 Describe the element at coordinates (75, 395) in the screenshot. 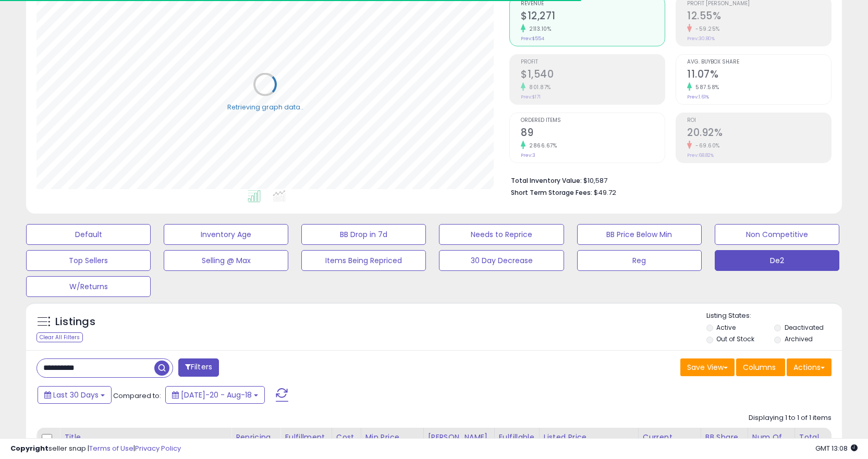

I see `button: Last 30 Days` at that location.